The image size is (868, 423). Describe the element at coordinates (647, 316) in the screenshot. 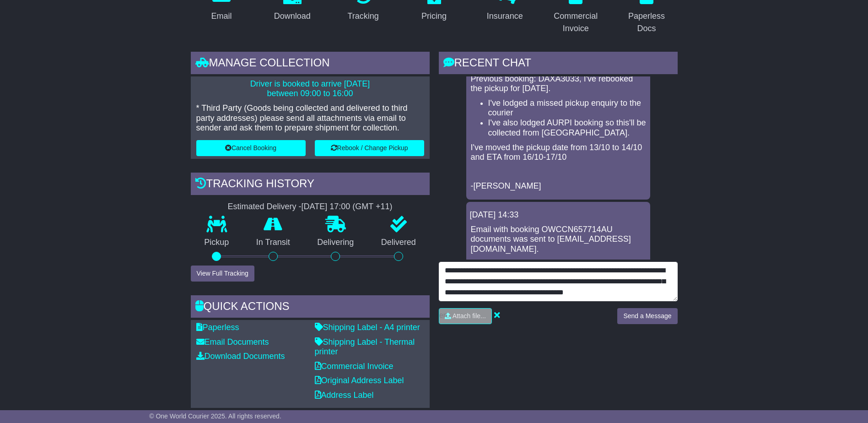

I see `button: Send a Message` at that location.